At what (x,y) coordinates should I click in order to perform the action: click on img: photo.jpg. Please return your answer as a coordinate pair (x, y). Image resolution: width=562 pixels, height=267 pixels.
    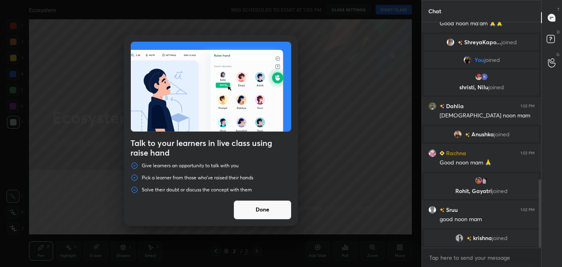
    Looking at the image, I should click on (432, 106).